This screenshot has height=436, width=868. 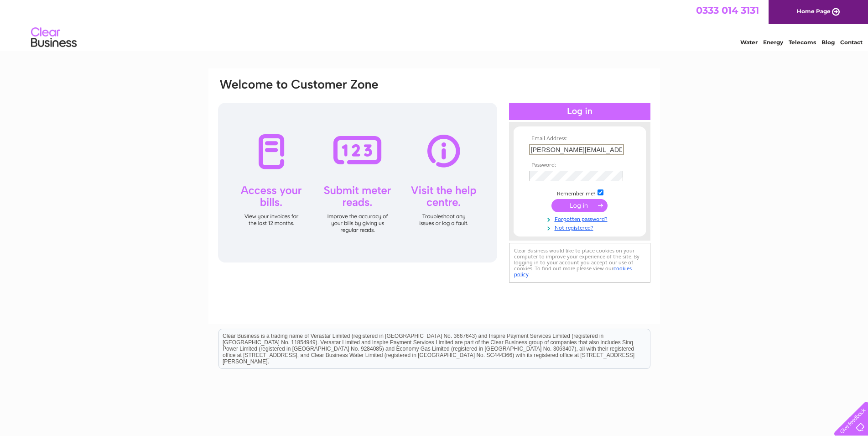 What do you see at coordinates (828, 42) in the screenshot?
I see `a: Blog` at bounding box center [828, 42].